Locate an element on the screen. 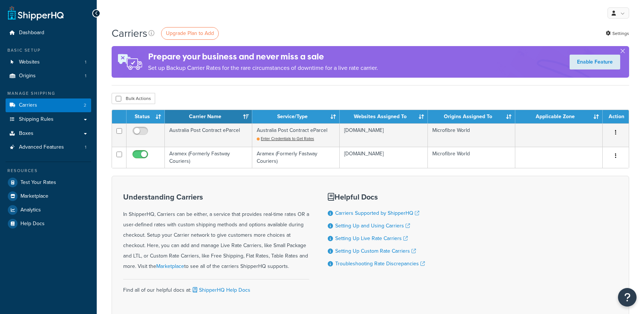 This screenshot has width=644, height=314. span: Marketplace is located at coordinates (34, 197).